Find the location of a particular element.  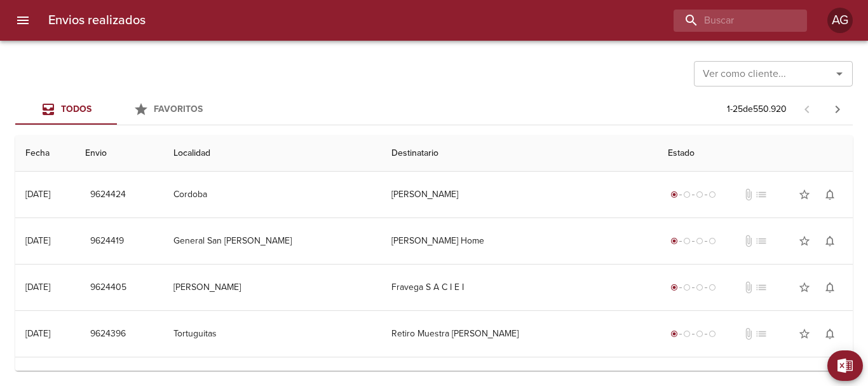

th: Destinatario is located at coordinates (519, 154).